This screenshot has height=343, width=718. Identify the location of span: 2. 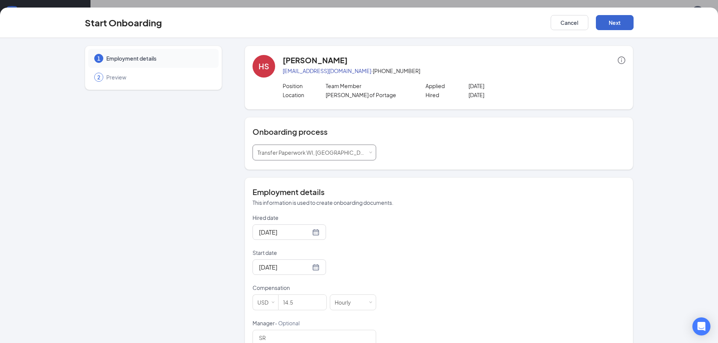
(99, 77).